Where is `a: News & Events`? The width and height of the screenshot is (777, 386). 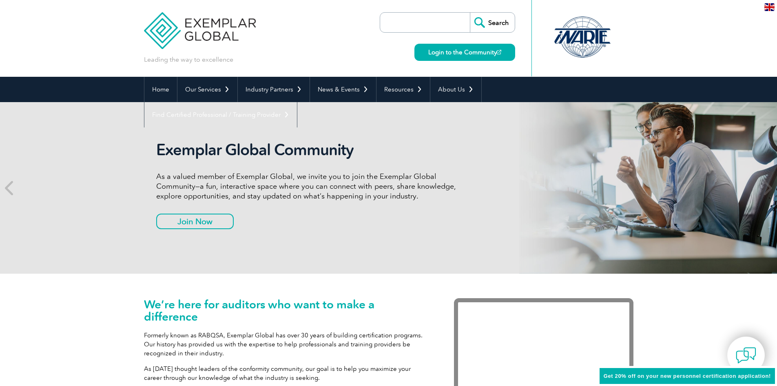 a: News & Events is located at coordinates (343, 89).